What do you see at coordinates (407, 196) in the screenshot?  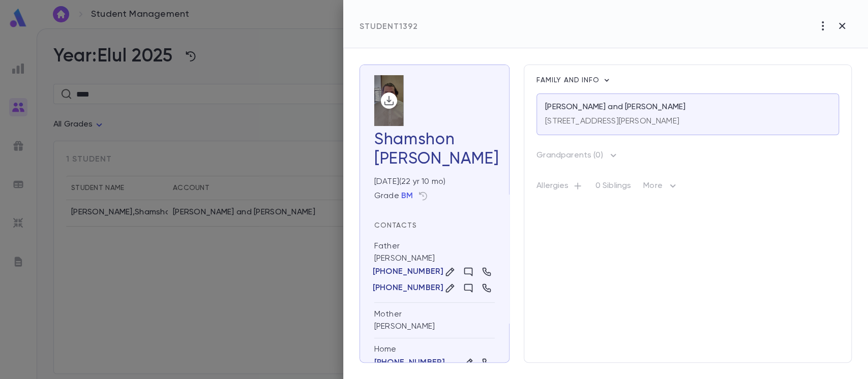 I see `p: BM` at bounding box center [407, 196].